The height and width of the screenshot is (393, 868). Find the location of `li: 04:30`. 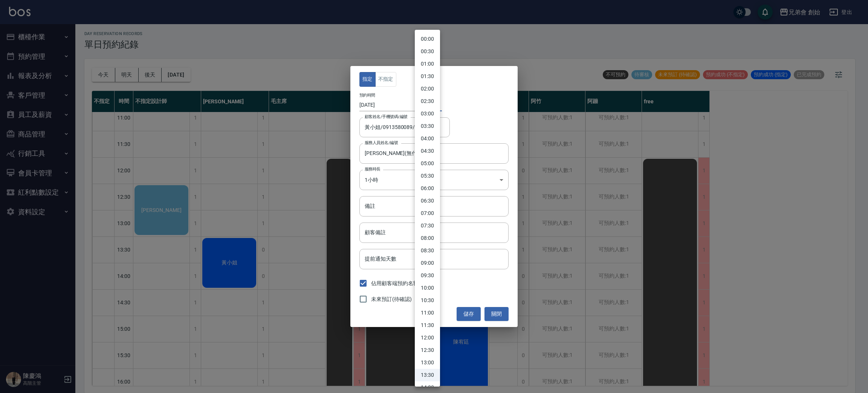

li: 04:30 is located at coordinates (427, 151).